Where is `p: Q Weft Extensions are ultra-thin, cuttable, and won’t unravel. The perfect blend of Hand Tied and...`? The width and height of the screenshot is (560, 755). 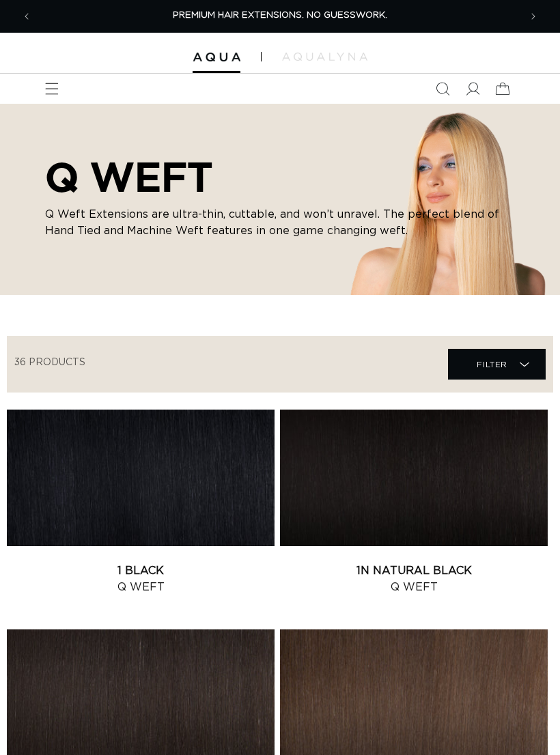
p: Q Weft Extensions are ultra-thin, cuttable, and won’t unravel. The perfect blend of Hand Tied and... is located at coordinates (280, 223).